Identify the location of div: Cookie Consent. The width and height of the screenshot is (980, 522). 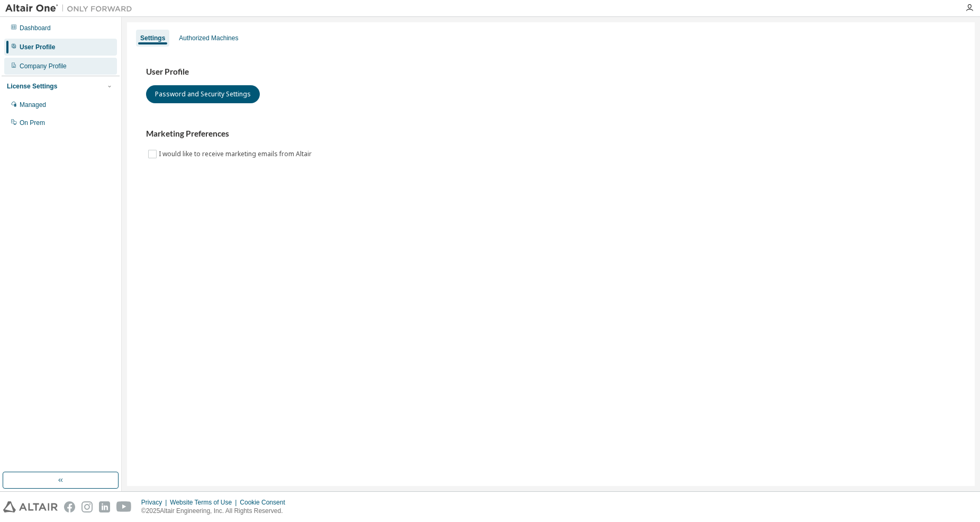
(266, 503).